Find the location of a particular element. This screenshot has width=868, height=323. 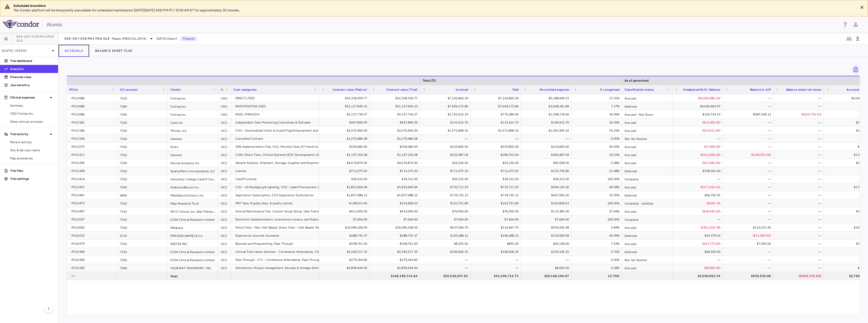

span: G/L account is located at coordinates (129, 90).